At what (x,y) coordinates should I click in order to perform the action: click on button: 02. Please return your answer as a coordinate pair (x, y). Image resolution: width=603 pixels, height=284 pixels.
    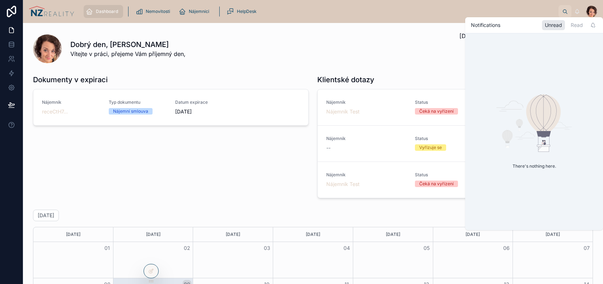
    Looking at the image, I should click on (187, 248).